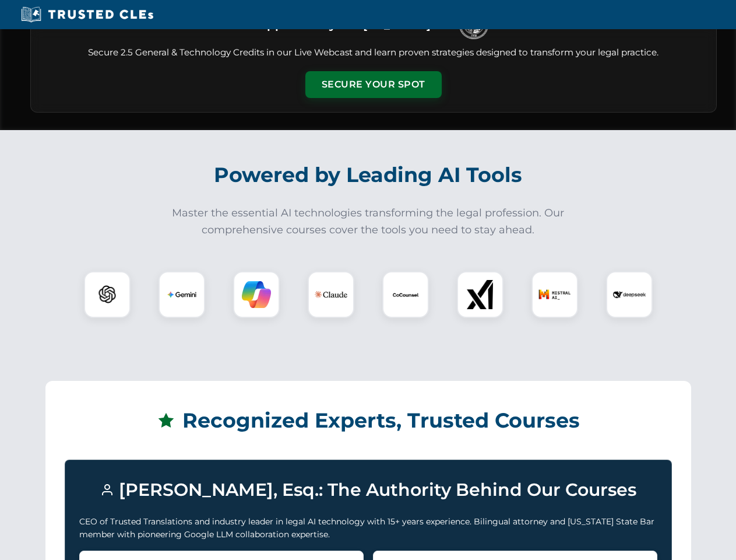 The height and width of the screenshot is (560, 736). Describe the element at coordinates (331, 295) in the screenshot. I see `div: Claude` at that location.